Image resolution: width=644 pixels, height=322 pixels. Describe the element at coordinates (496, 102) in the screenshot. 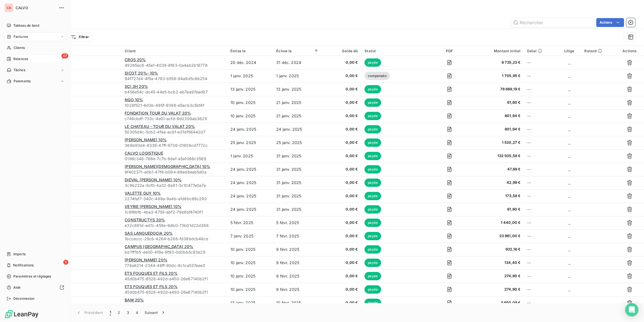

I see `span: 61,60 €` at that location.